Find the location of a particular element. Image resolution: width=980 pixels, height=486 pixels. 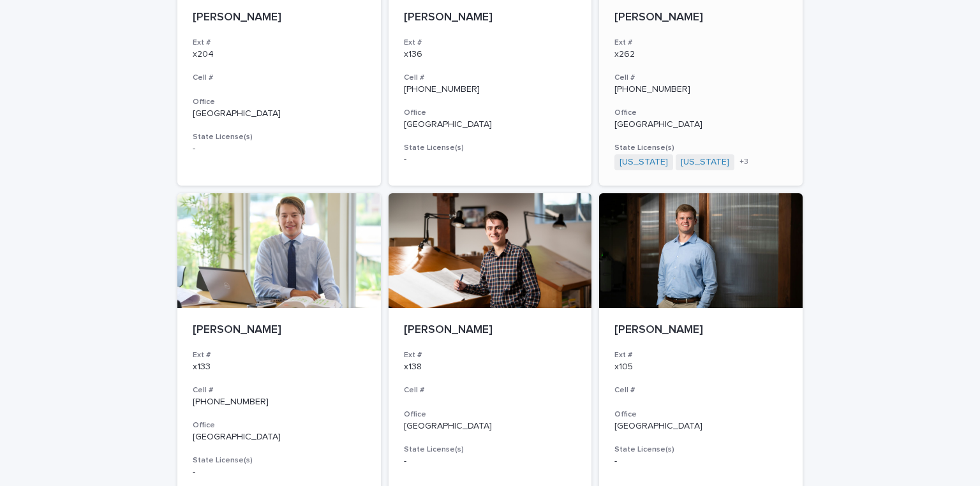

a: x105 is located at coordinates (623, 367).